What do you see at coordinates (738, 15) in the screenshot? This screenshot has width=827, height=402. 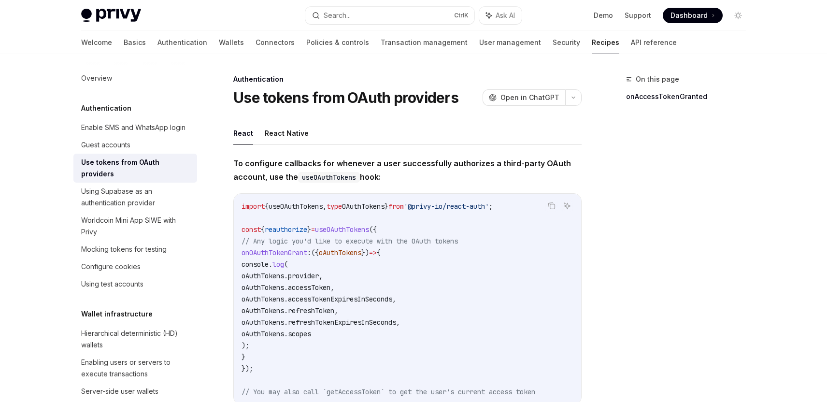 I see `button: Toggle dark mode` at bounding box center [738, 15].